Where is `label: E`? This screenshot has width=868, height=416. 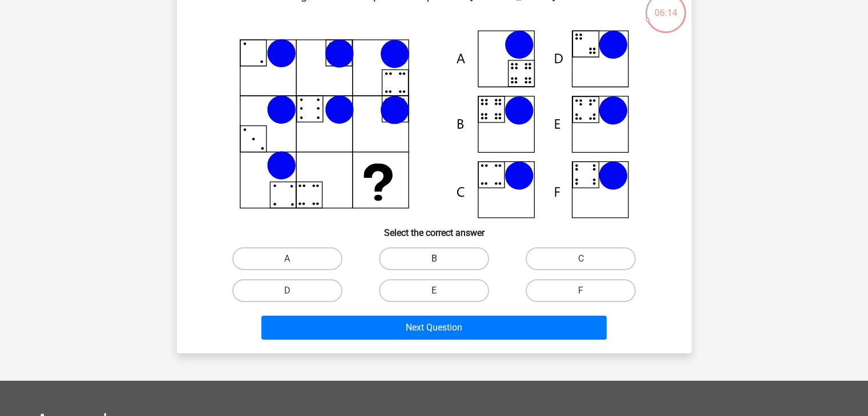
label: E is located at coordinates (434, 291).